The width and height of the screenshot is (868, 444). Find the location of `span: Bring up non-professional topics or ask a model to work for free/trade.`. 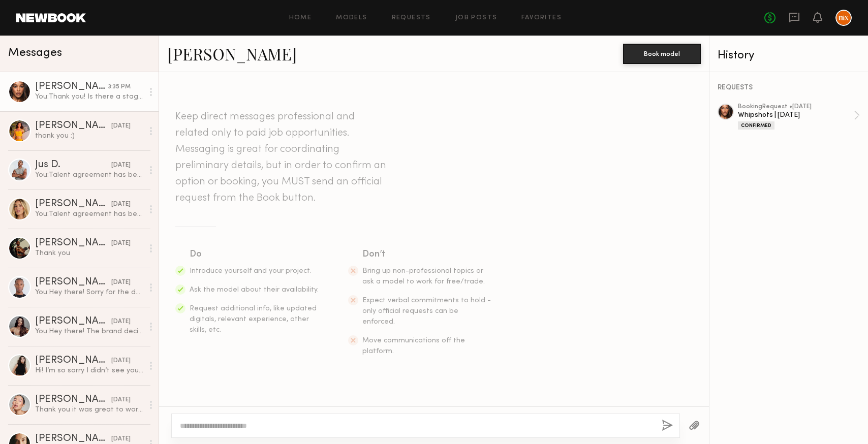

span: Bring up non-professional topics or ask a model to work for free/trade. is located at coordinates (424, 276).